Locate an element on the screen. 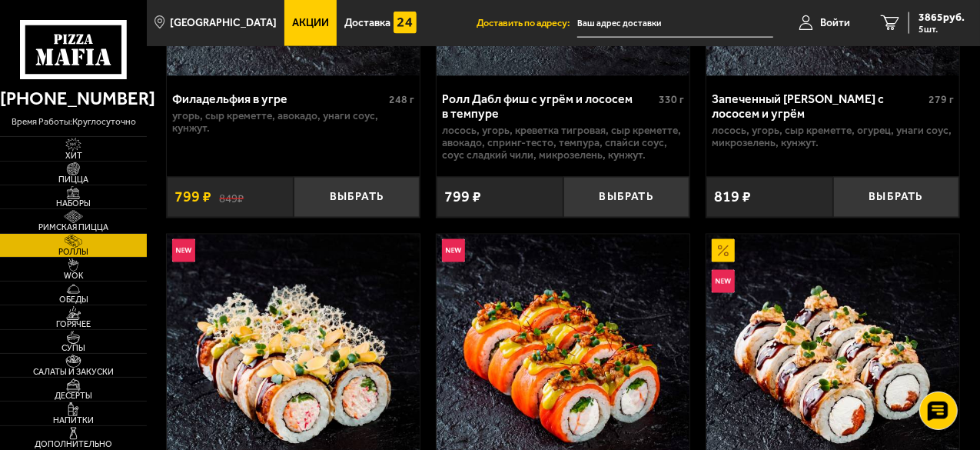 The image size is (980, 450). span: 5 шт. is located at coordinates (942, 29).